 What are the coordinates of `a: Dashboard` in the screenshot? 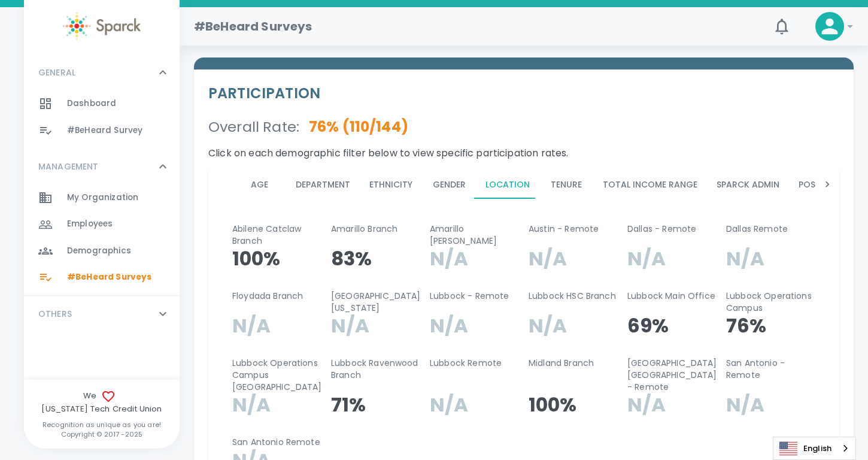 It's located at (101, 104).